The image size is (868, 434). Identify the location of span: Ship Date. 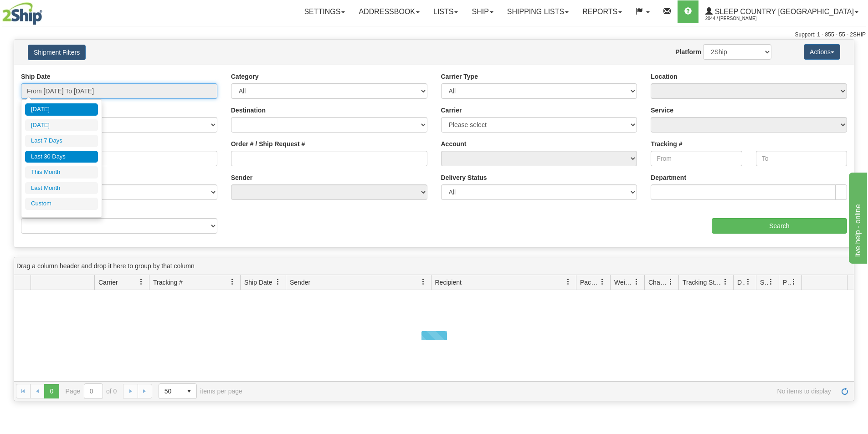
(258, 283).